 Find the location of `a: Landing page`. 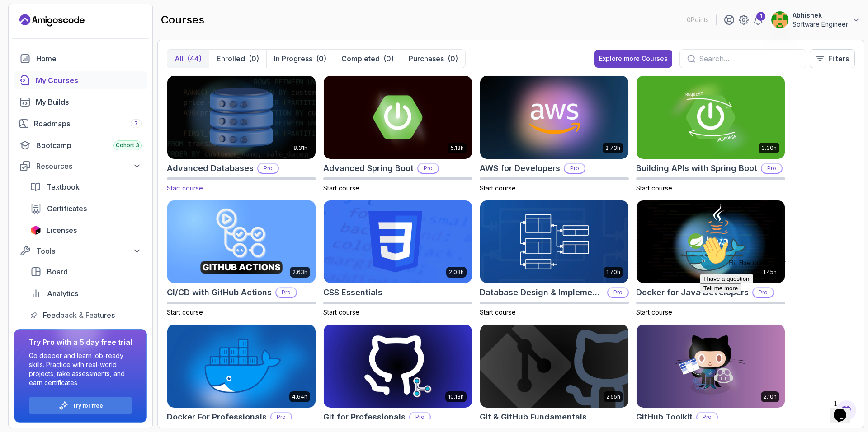

a: Landing page is located at coordinates (52, 20).